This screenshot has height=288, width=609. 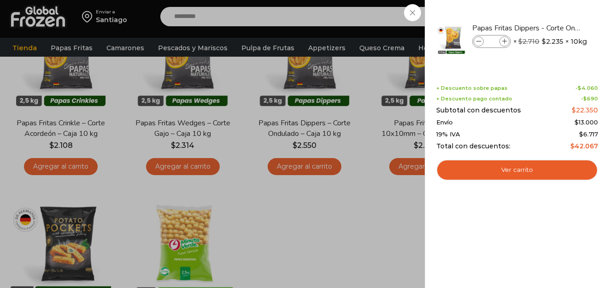 What do you see at coordinates (584, 146) in the screenshot?
I see `bdi: 42.067` at bounding box center [584, 146].